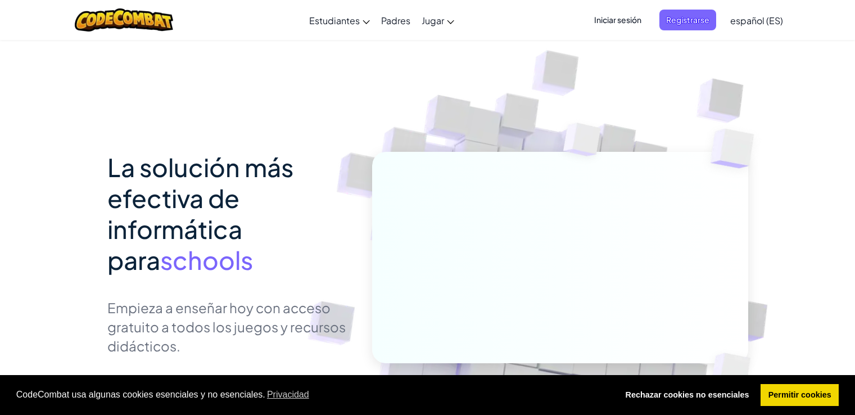 Image resolution: width=855 pixels, height=415 pixels. What do you see at coordinates (335, 20) in the screenshot?
I see `span: Estudiantes` at bounding box center [335, 20].